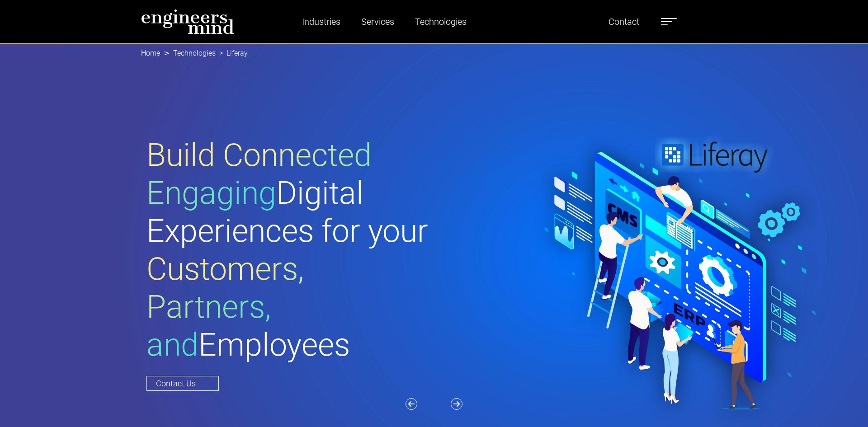 The height and width of the screenshot is (427, 868). I want to click on nav: breadcrumb, so click(434, 53).